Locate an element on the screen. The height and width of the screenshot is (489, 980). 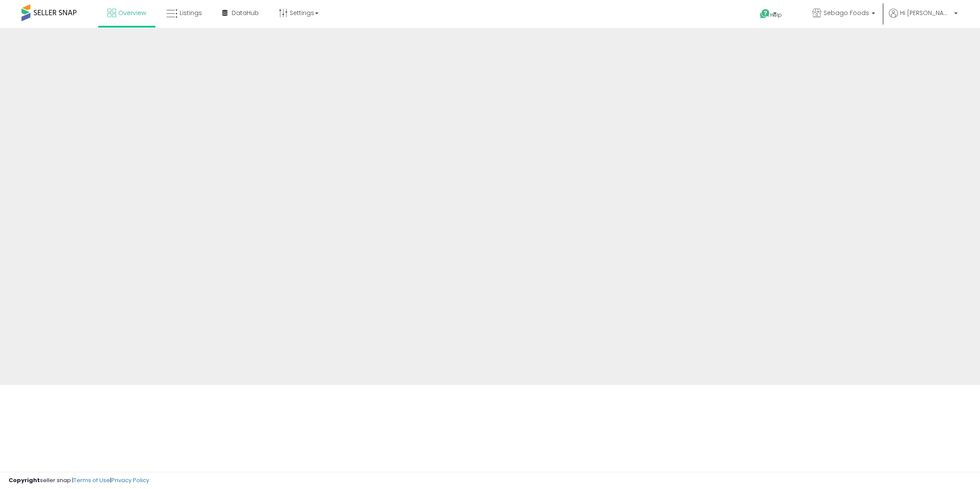
span: Overview is located at coordinates (132, 13).